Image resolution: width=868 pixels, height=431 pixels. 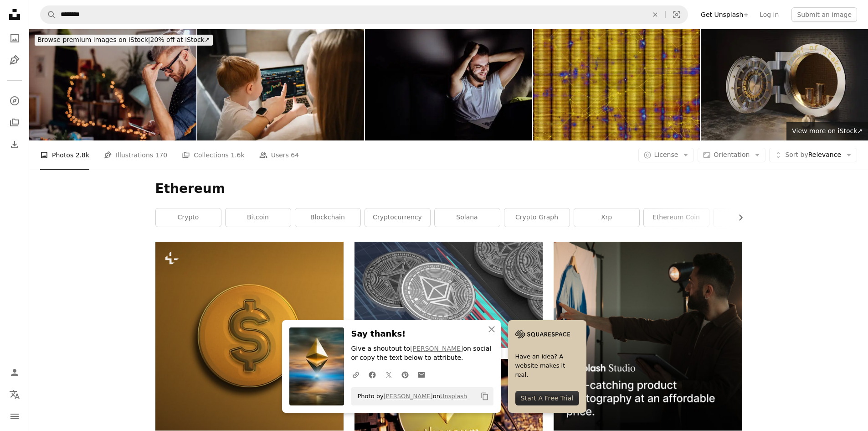 What do you see at coordinates (813, 155) in the screenshot?
I see `button: Sort byRelevance` at bounding box center [813, 155].